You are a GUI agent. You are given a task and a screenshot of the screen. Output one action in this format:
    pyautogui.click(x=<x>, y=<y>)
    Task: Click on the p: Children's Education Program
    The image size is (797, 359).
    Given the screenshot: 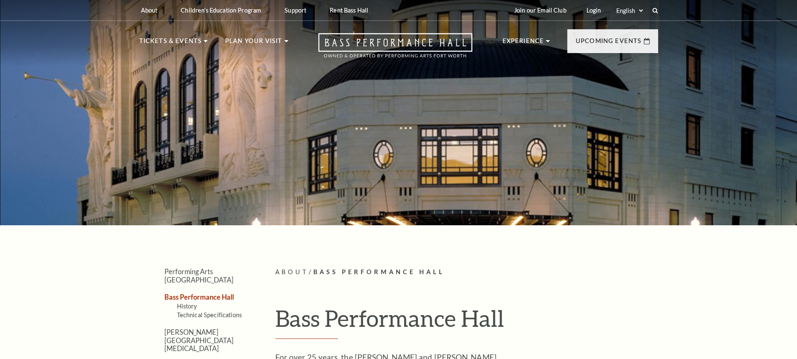 What is the action you would take?
    pyautogui.click(x=221, y=10)
    